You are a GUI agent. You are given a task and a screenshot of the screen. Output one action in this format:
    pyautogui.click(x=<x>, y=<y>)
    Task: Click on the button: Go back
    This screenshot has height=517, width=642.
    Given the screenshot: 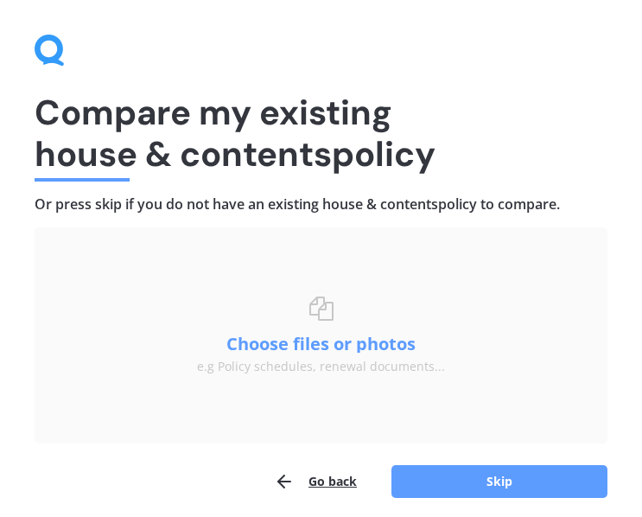 What is the action you would take?
    pyautogui.click(x=315, y=481)
    